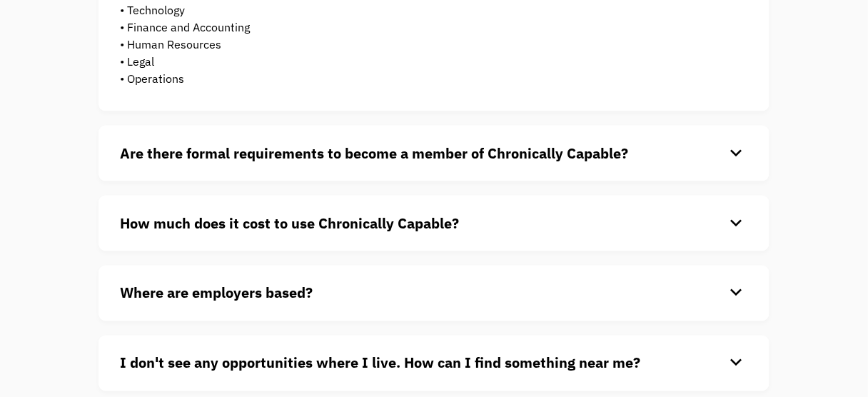 The image size is (868, 397). I want to click on strong: How much does it cost to use Chronically Capable?, so click(289, 223).